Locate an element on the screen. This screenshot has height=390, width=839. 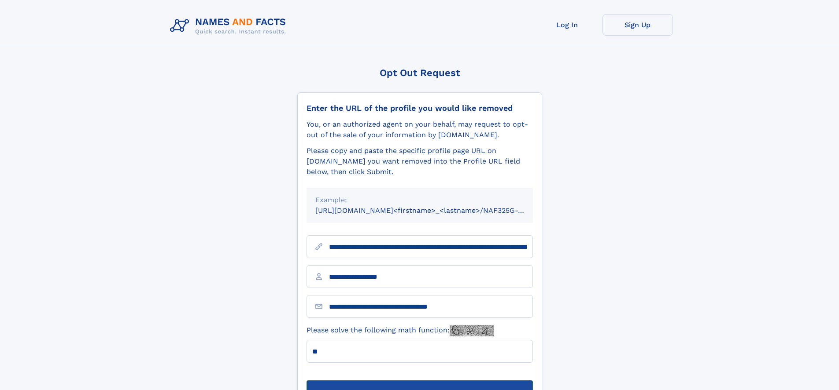
div: You, or an authorized agent on your behalf, may request to opt-out of the sale of your informatio... is located at coordinates (420, 130).